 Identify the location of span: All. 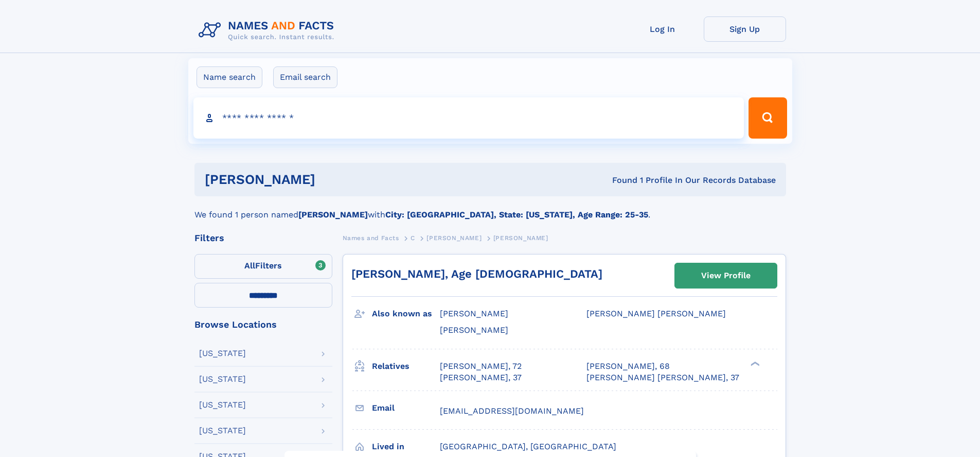
(249, 265).